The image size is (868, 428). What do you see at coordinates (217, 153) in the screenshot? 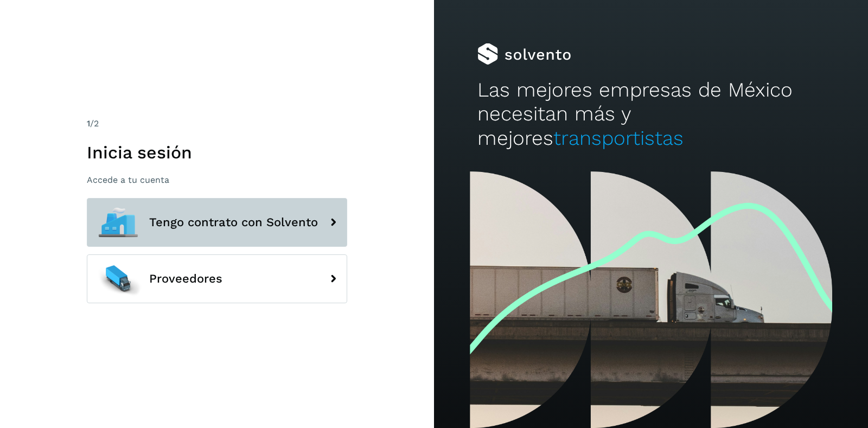
I see `h1: Inicia sesión` at bounding box center [217, 153].